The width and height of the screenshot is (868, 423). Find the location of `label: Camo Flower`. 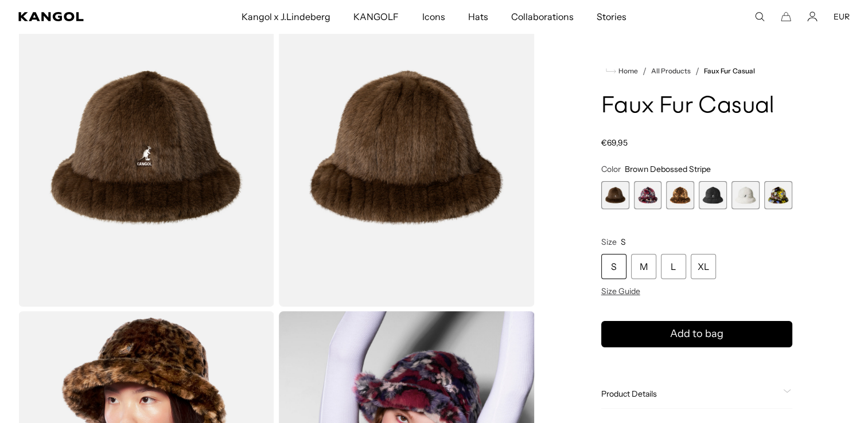

label: Camo Flower is located at coordinates (778, 195).